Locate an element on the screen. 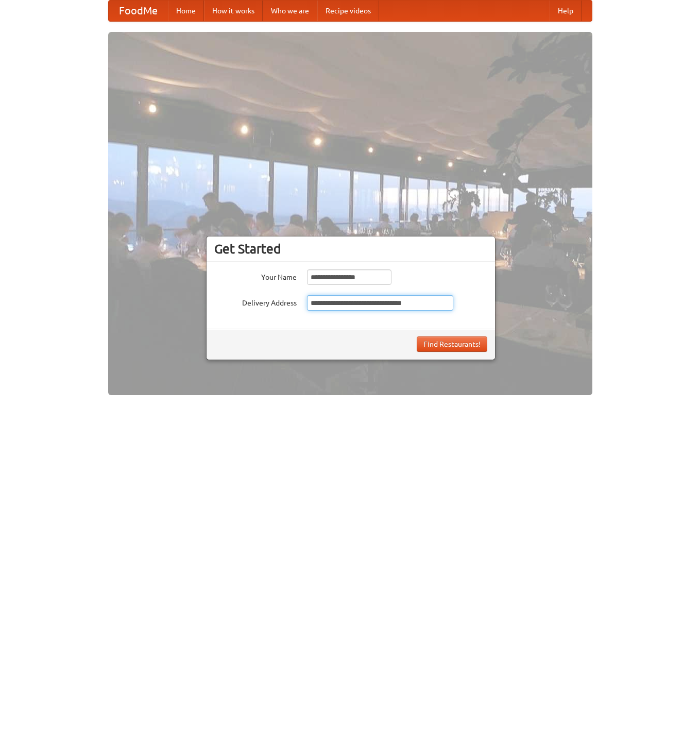 Image resolution: width=700 pixels, height=729 pixels. label: Your Name is located at coordinates (256, 276).